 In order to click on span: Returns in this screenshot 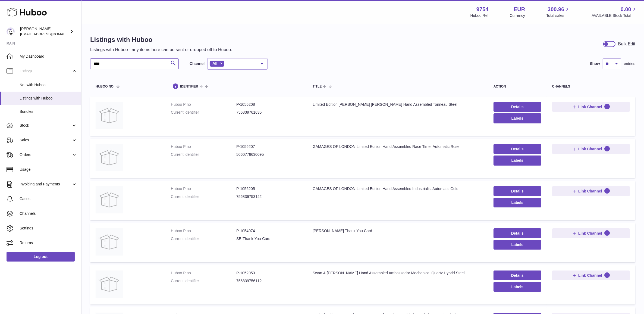, I will do `click(48, 243)`.